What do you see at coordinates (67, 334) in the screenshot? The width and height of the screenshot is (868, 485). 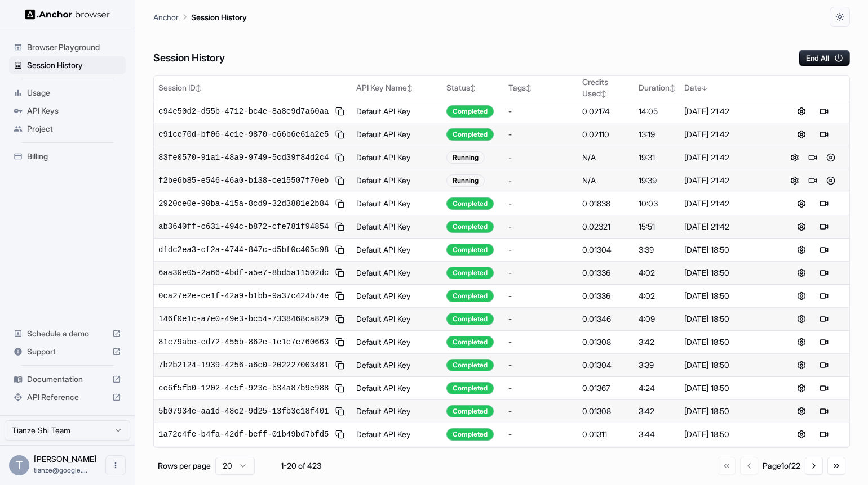 I see `div: Schedule a demo` at bounding box center [67, 334].